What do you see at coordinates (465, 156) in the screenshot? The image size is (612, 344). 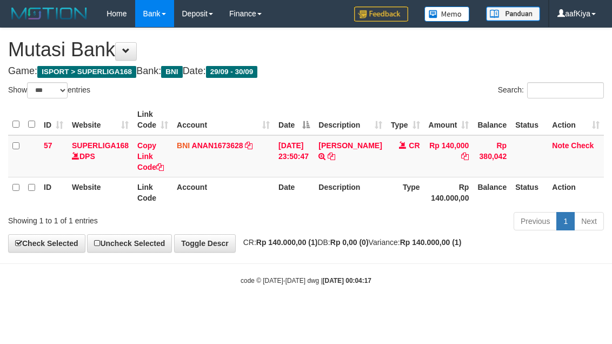 I see `a: Copy Rp 140,000 to clipboard` at bounding box center [465, 156].